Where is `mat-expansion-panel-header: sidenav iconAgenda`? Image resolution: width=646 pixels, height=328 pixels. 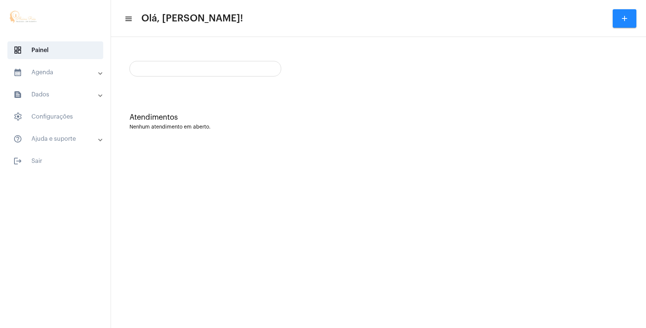
mat-expansion-panel-header: sidenav iconAgenda is located at coordinates (57, 72).